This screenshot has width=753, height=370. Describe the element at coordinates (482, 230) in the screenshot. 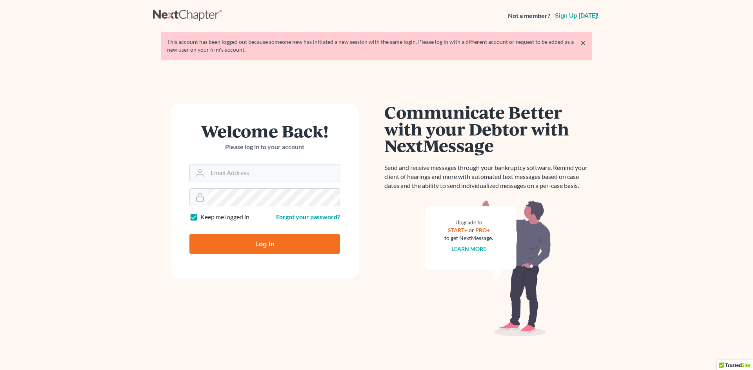

I see `a: PRO+` at that location.